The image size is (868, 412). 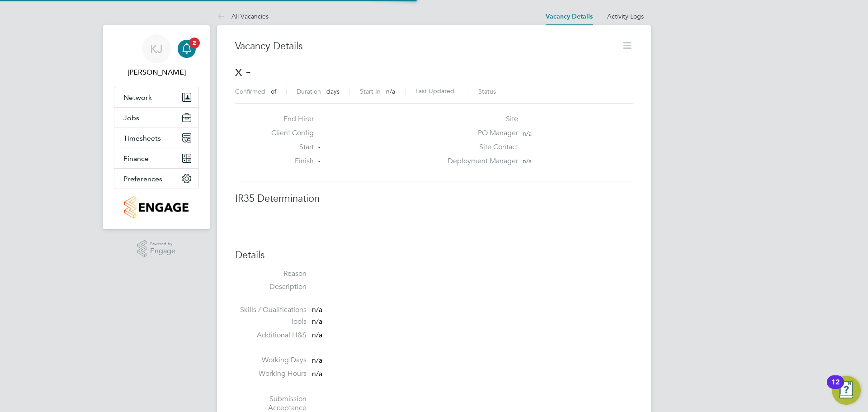 I want to click on button: Network, so click(x=157, y=97).